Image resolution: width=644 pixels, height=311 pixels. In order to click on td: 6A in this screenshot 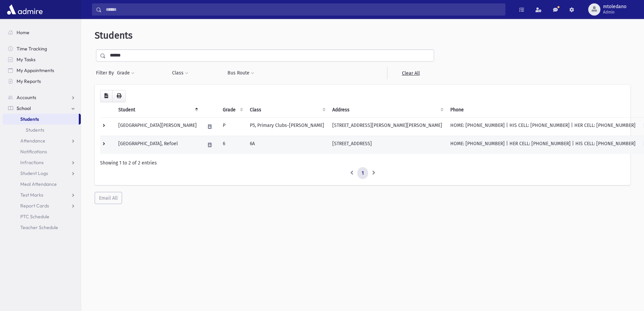, I will do `click(287, 145)`.